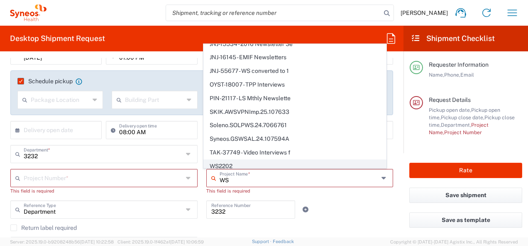  I want to click on span: OYST-18007 - TPP Interviews, so click(295, 85).